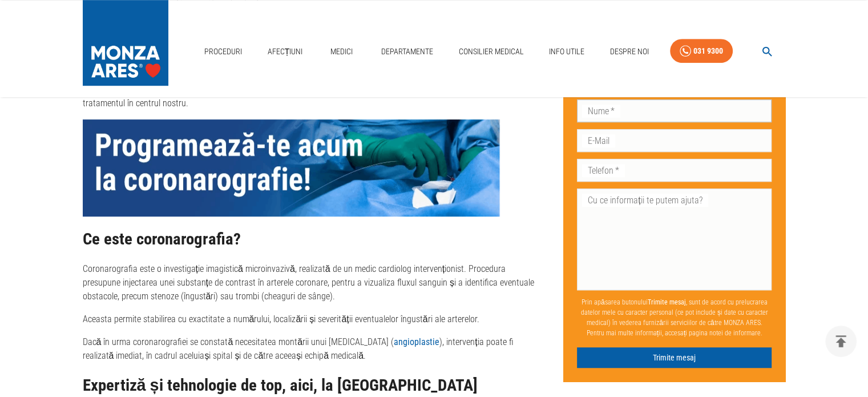 The image size is (868, 397). What do you see at coordinates (674, 357) in the screenshot?
I see `button: Trimite mesaj` at bounding box center [674, 357].